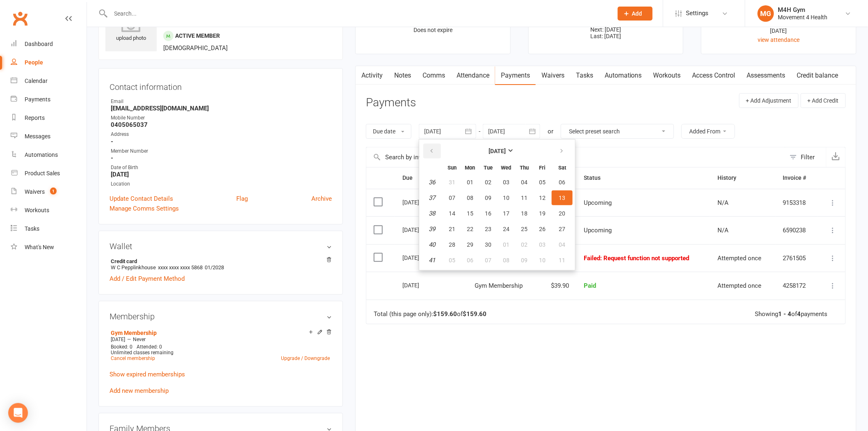  What do you see at coordinates (49, 81) in the screenshot?
I see `a: Calendar` at bounding box center [49, 81].